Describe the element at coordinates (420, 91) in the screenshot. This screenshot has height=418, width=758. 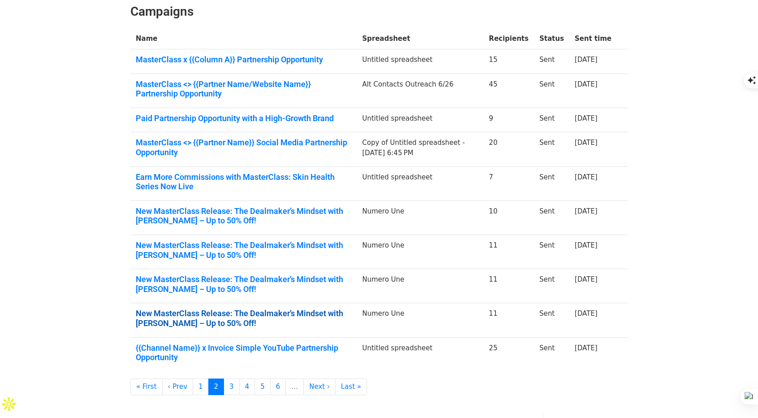
I see `td: Alt Contacts Outreach 6/26` at that location.